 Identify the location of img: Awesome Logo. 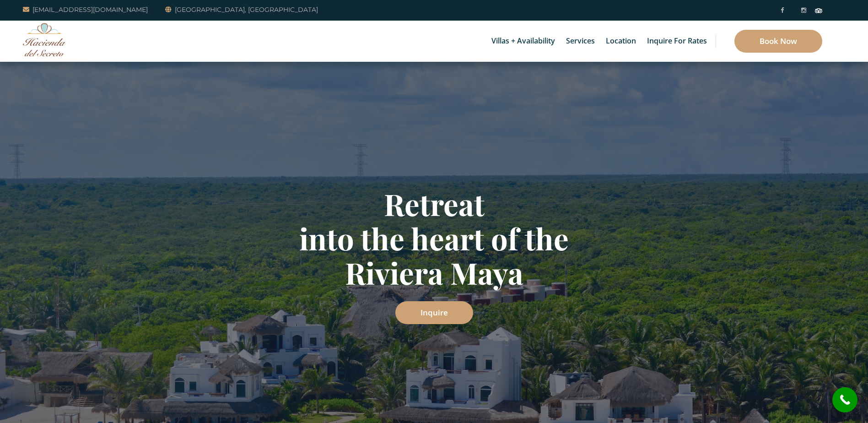
(45, 39).